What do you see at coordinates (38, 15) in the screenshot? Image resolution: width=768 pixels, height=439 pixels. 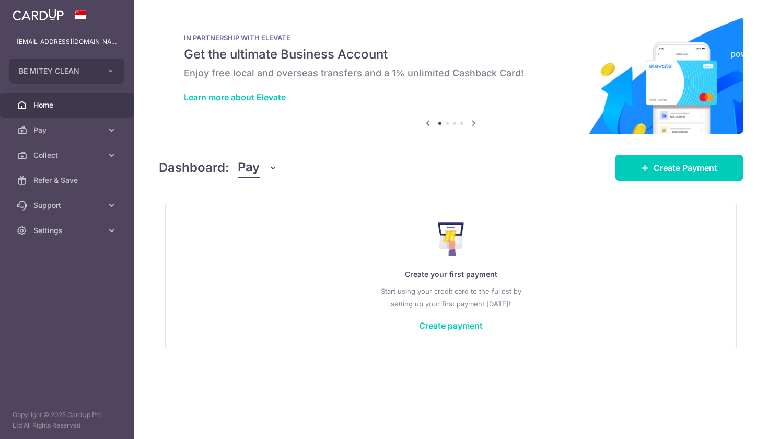 I see `img: CardUp` at bounding box center [38, 15].